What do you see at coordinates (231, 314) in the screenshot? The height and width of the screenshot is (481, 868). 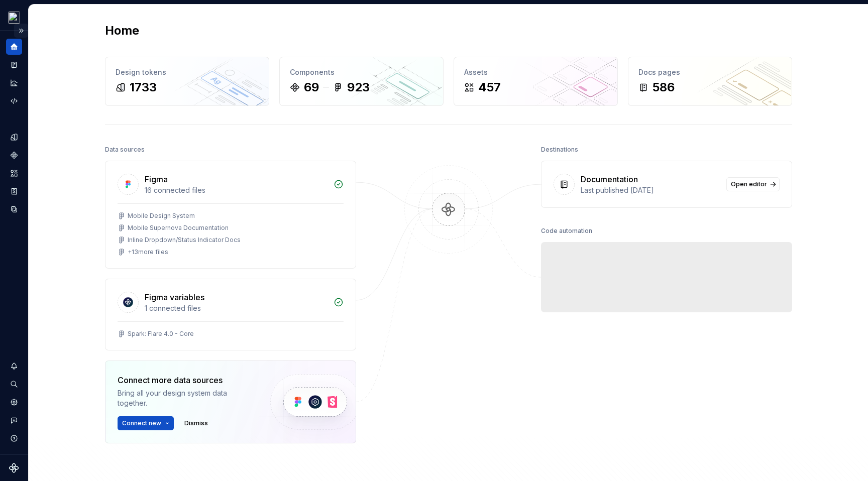 I see `a: Figma variables1 connected filesSpark: Flare 4.0 - Core` at bounding box center [231, 314].